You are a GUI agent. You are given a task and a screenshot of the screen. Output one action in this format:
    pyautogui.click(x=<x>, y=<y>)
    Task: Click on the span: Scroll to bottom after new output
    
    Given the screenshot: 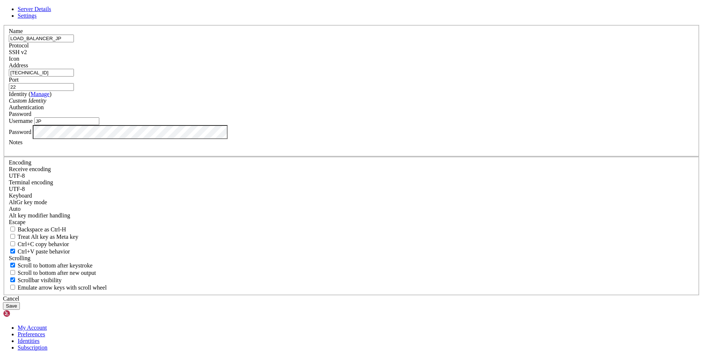 What is the action you would take?
    pyautogui.click(x=57, y=272)
    